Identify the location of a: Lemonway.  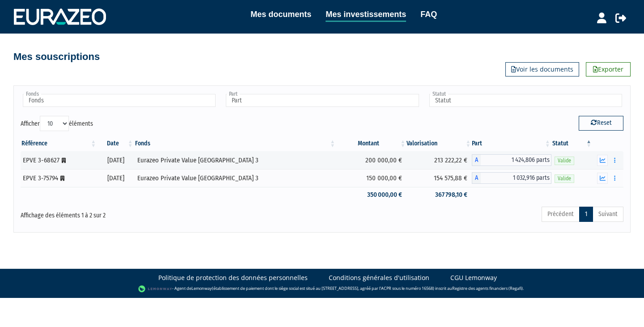
(202, 288).